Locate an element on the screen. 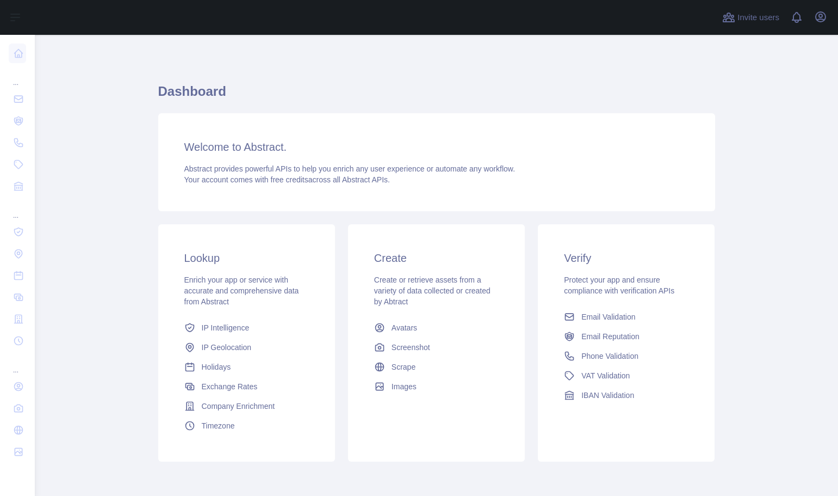 The height and width of the screenshot is (496, 838). a: IP Geolocation is located at coordinates (246, 347).